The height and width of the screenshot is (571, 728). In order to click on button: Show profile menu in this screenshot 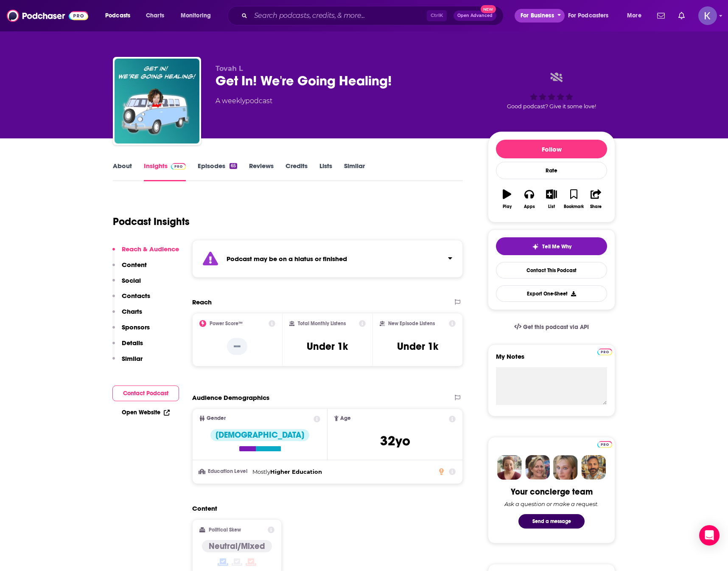, I will do `click(708, 16)`.